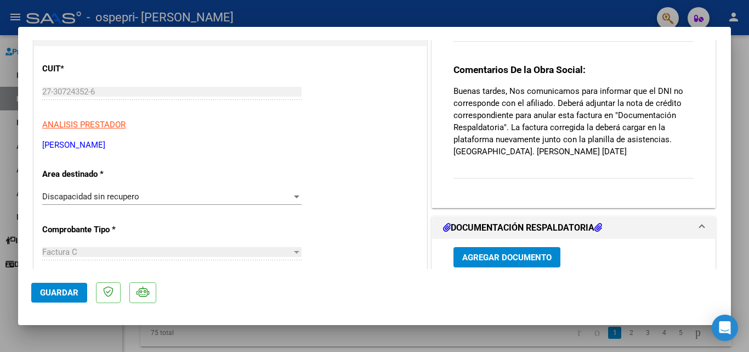 The height and width of the screenshot is (352, 749). Describe the element at coordinates (725, 328) in the screenshot. I see `div: Open Intercom Messenger` at that location.